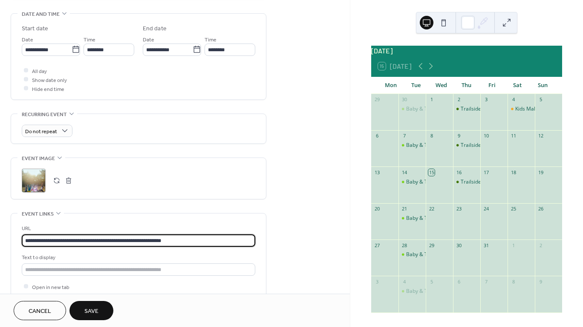 This screenshot has width=583, height=327. I want to click on div: 28, so click(404, 245).